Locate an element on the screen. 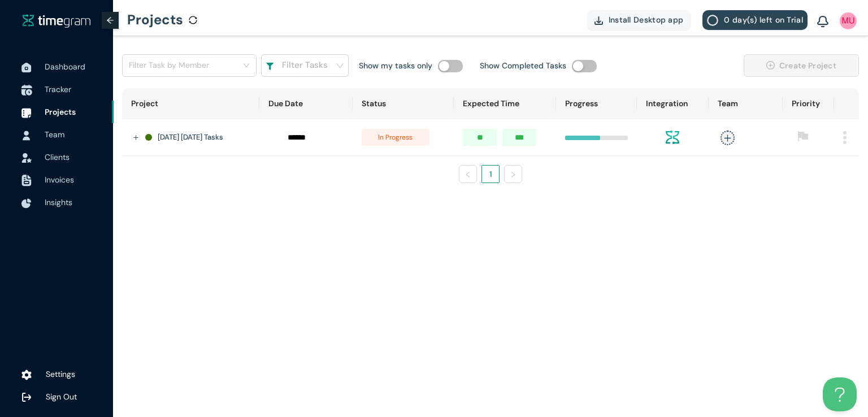 The height and width of the screenshot is (417, 868). span: Projects is located at coordinates (60, 112).